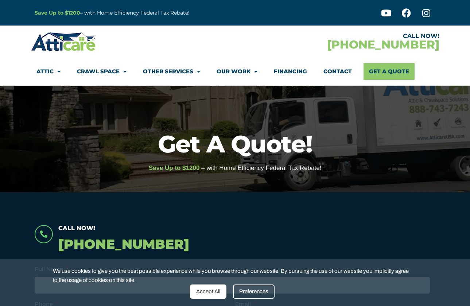 Image resolution: width=470 pixels, height=306 pixels. I want to click on a: Get A Quote, so click(389, 71).